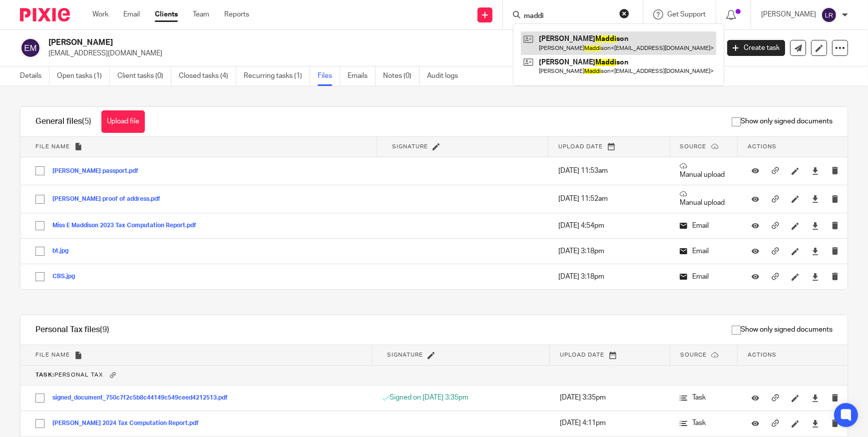 The height and width of the screenshot is (437, 868). What do you see at coordinates (86, 121) in the screenshot?
I see `span: (5)` at bounding box center [86, 121].